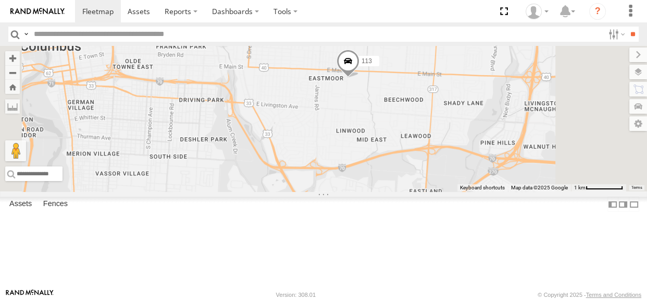 The image size is (647, 300). Describe the element at coordinates (539, 187) in the screenshot. I see `span: Map data ©2025 Google` at that location.